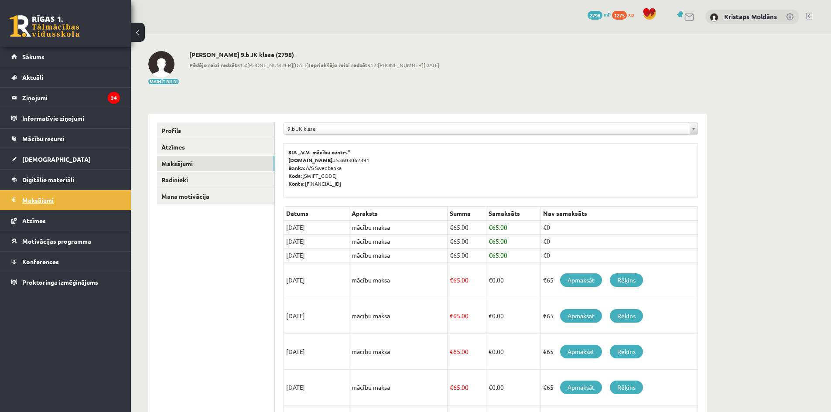 The image size is (831, 412). What do you see at coordinates (625, 14) in the screenshot?
I see `a: 1275 xp` at bounding box center [625, 14].